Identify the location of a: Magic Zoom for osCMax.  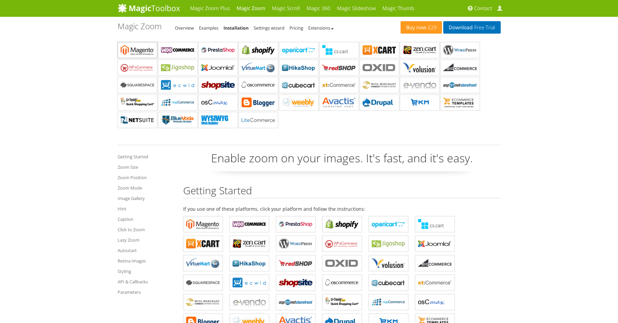
(435, 302).